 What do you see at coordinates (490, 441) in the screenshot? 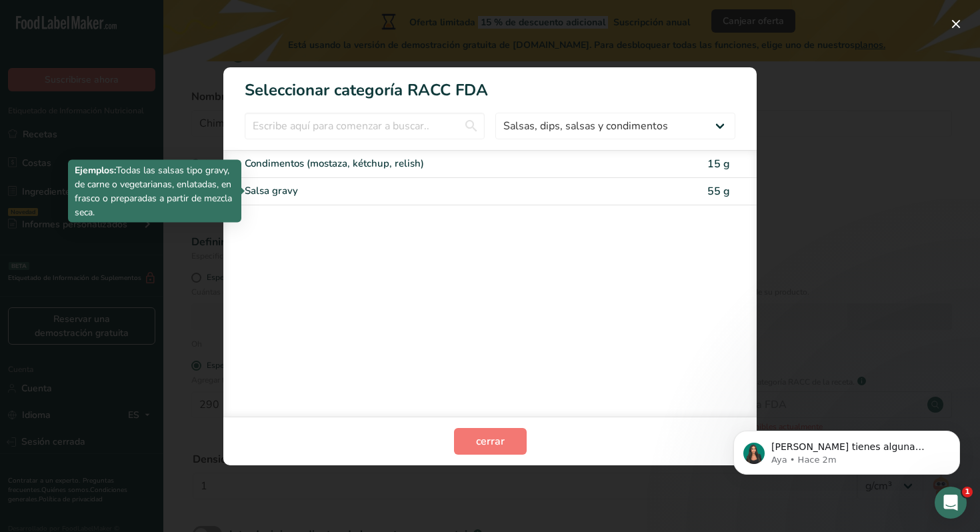
I see `button: cerrar` at bounding box center [490, 441].